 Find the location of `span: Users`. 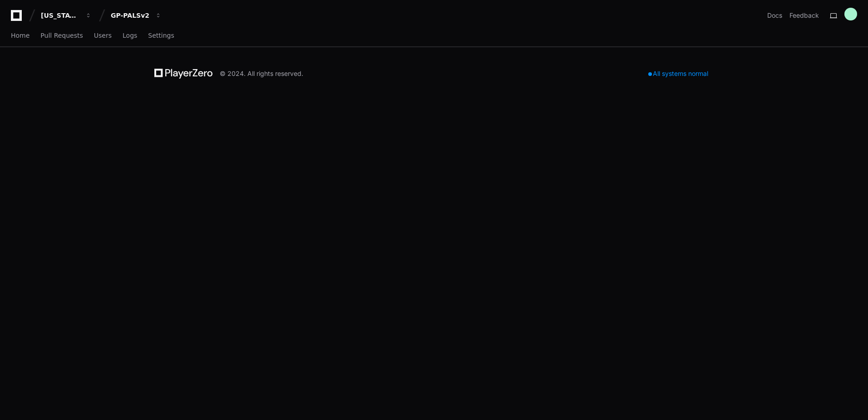

span: Users is located at coordinates (103, 35).